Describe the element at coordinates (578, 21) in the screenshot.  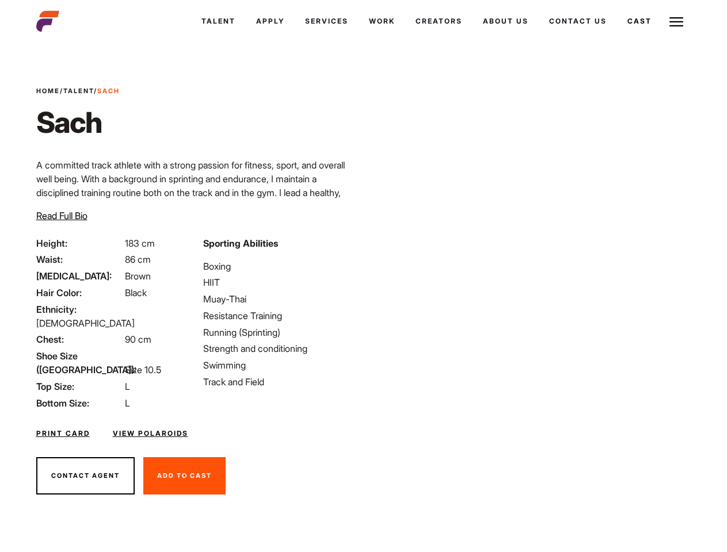
I see `a: Contact Us` at that location.